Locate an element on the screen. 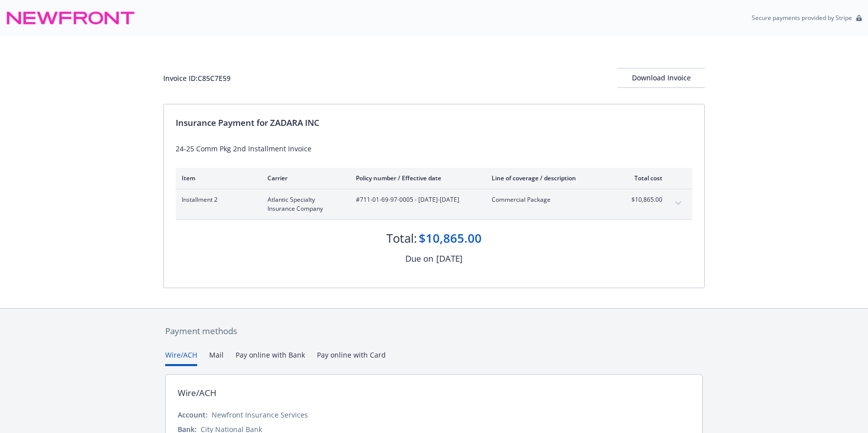 The image size is (868, 433). button: Wire/ACH is located at coordinates (181, 358).